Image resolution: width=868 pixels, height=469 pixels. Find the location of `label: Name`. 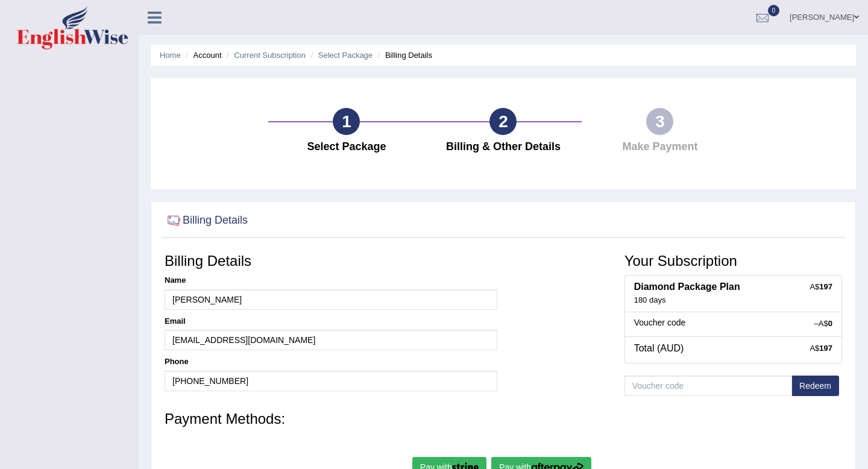

label: Name is located at coordinates (175, 280).